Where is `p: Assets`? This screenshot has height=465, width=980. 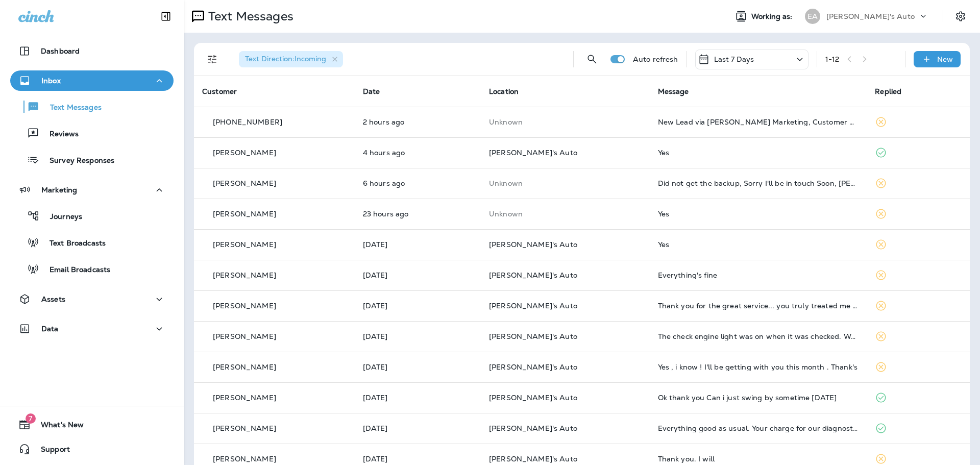 p: Assets is located at coordinates (53, 299).